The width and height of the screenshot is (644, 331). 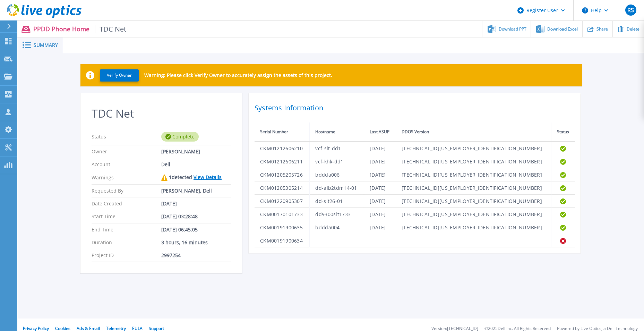 What do you see at coordinates (282, 228) in the screenshot?
I see `td: CKM00191900635` at bounding box center [282, 228].